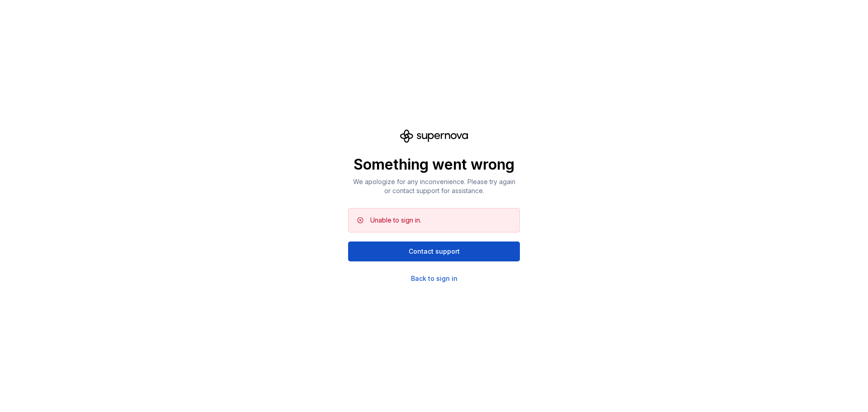  I want to click on div: Unable to sign in., so click(395, 220).